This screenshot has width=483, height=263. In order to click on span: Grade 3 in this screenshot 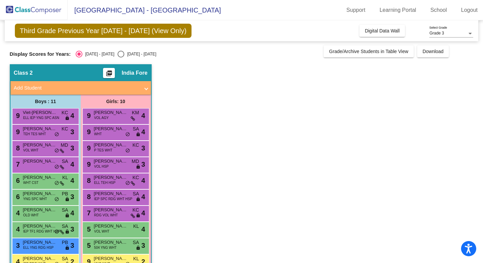, I will do `click(437, 33)`.